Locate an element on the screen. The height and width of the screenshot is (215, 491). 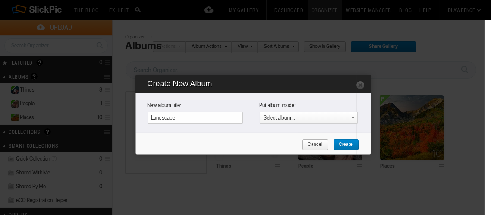
strong: New album title: is located at coordinates (193, 106).